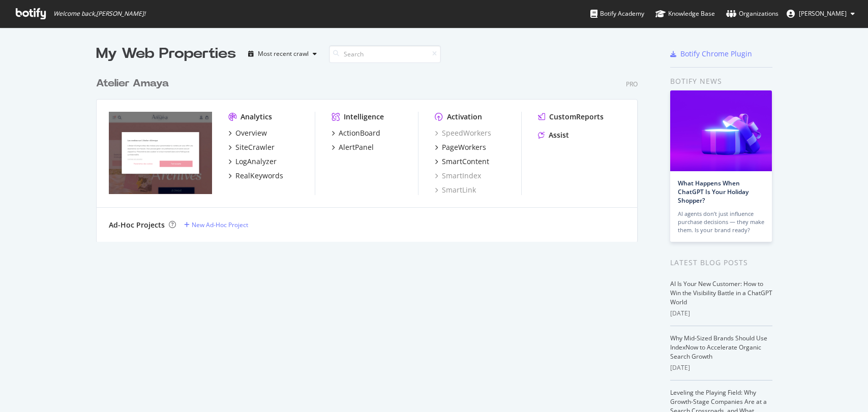 The image size is (868, 412). I want to click on div: SmartLink, so click(455, 190).